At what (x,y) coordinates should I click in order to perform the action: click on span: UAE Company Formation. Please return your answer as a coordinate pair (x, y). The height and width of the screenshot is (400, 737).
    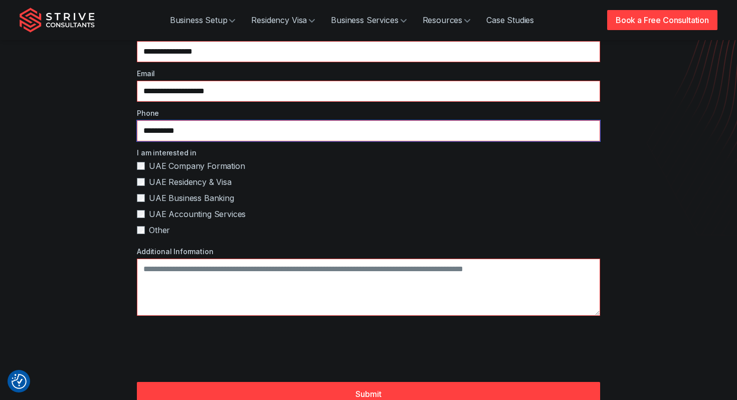
    Looking at the image, I should click on (197, 166).